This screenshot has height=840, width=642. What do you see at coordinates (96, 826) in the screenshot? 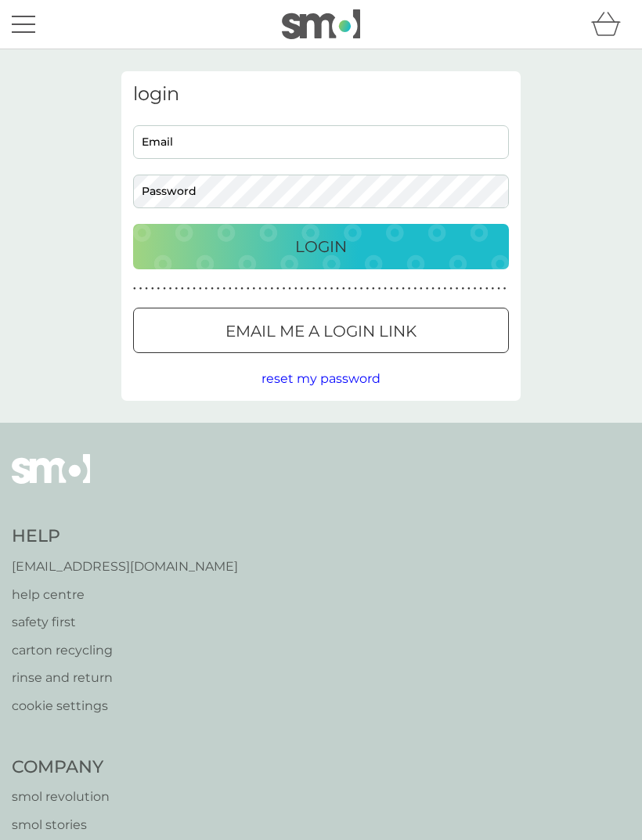
I see `a: smol stories` at bounding box center [96, 826].